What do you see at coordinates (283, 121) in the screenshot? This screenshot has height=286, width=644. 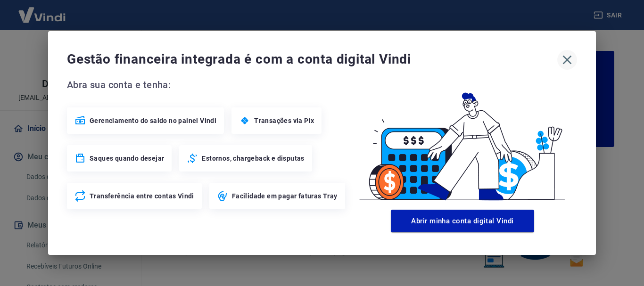 I see `span: Transações via Pix` at bounding box center [283, 121].